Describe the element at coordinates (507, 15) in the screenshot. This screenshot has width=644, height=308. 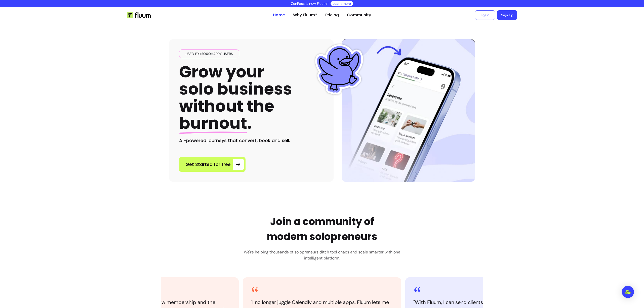
I see `a: Sign Up` at that location.